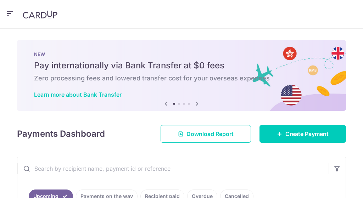 This screenshot has height=198, width=363. I want to click on a: Download Report, so click(206, 134).